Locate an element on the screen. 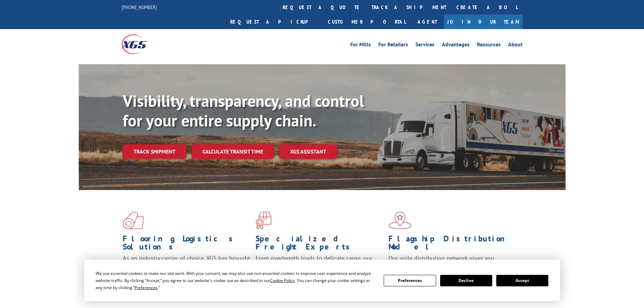 The width and height of the screenshot is (644, 308). a: For Mills is located at coordinates (360, 46).